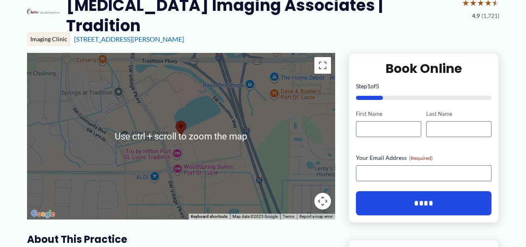 This screenshot has width=526, height=247. Describe the element at coordinates (43, 214) in the screenshot. I see `a: Open this area in Google Maps (opens a new window)` at that location.